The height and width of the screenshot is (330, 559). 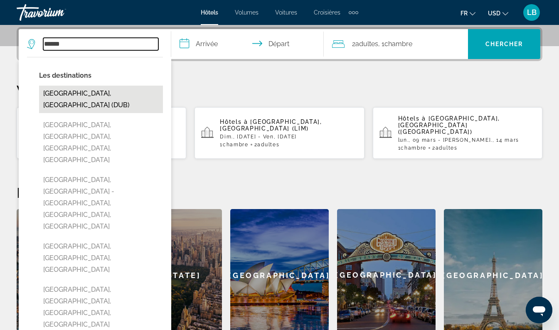 What do you see at coordinates (286, 12) in the screenshot?
I see `a: Voitures` at bounding box center [286, 12].